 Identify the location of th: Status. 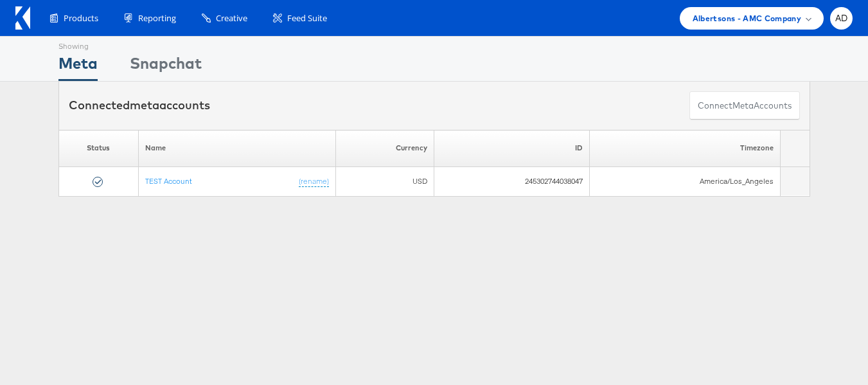
(98, 148).